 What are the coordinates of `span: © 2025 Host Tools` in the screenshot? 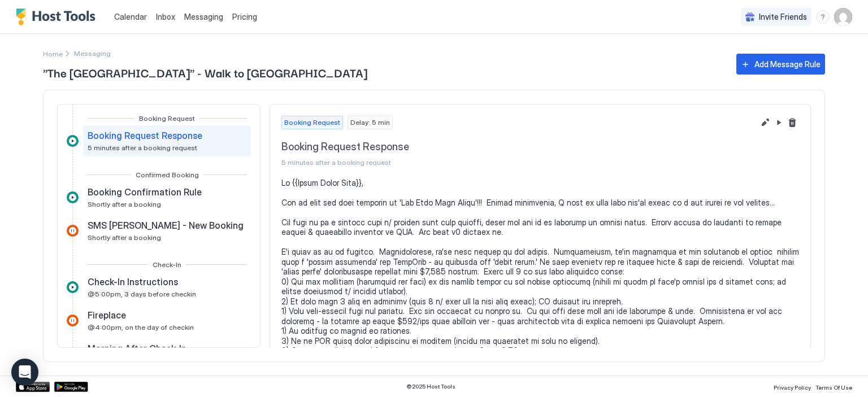 It's located at (431, 386).